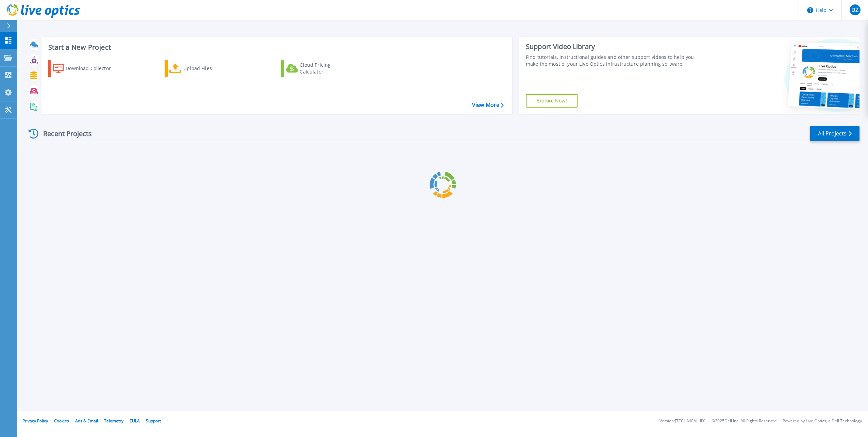  I want to click on h3: Start a New Project, so click(276, 48).